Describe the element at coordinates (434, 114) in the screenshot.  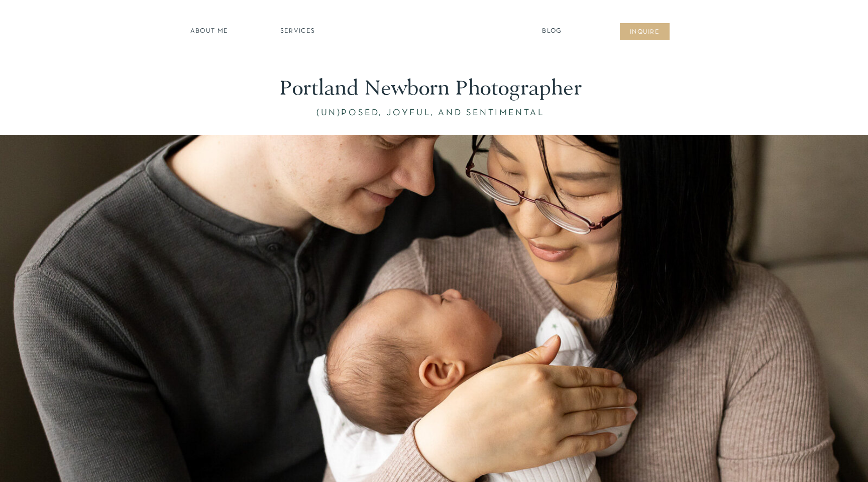
I see `p: (UN)POSED, JOYFUL, AND SENTIMENTAL` at that location.